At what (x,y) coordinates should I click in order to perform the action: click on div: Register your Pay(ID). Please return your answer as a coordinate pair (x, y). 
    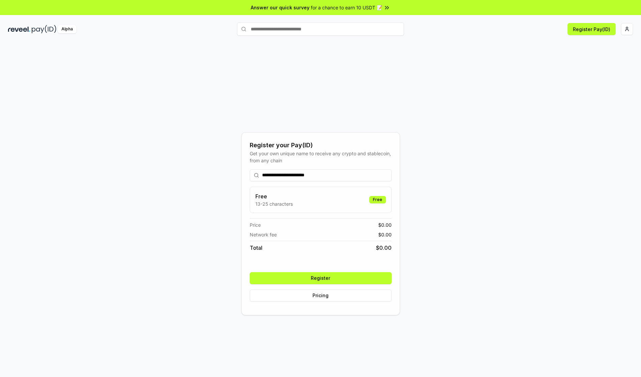
    Looking at the image, I should click on (321, 145).